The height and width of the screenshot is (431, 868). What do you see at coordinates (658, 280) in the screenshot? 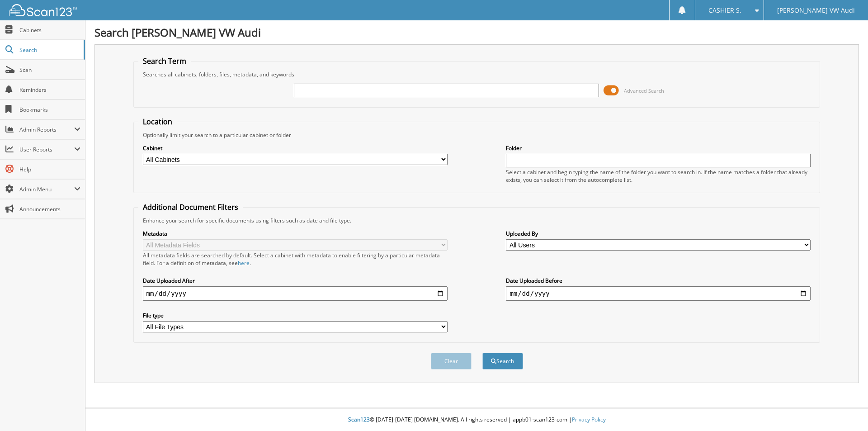
I see `label: Date Uploaded Before` at bounding box center [658, 280].